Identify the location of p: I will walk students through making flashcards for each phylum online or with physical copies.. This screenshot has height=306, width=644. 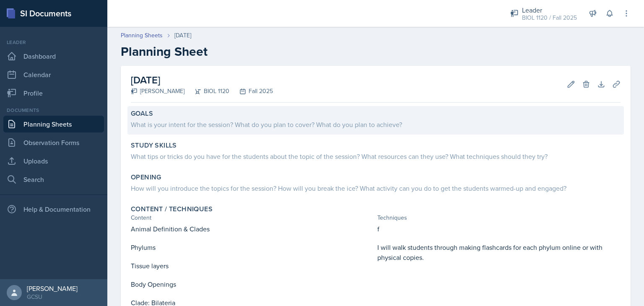
(499, 253).